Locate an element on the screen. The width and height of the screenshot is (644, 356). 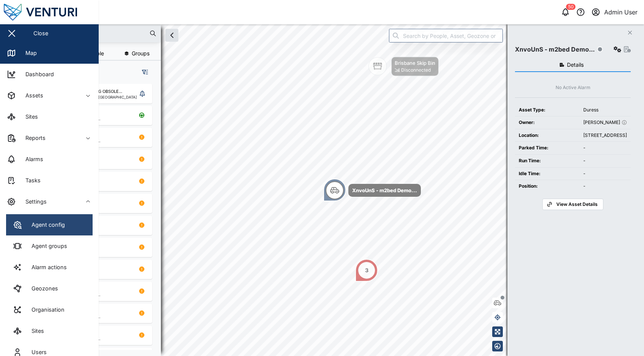
div: No Active Alarm is located at coordinates (573, 87).